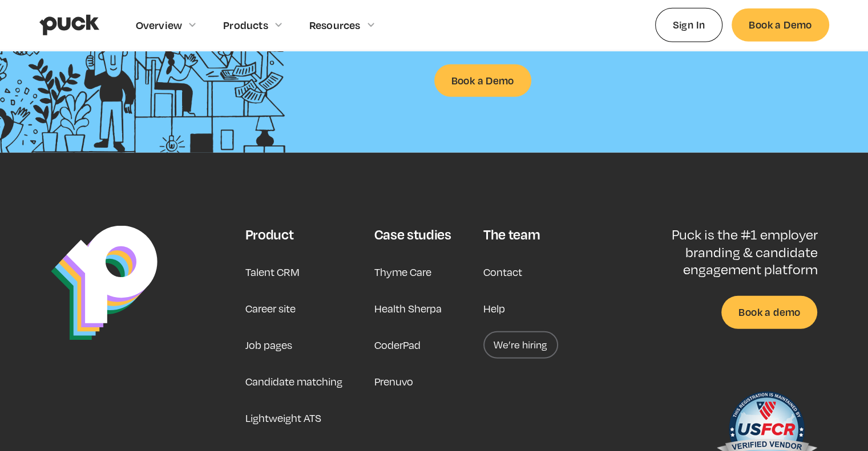  I want to click on p: Puck is the #1 employer branding & candidate engagement platform, so click(725, 251).